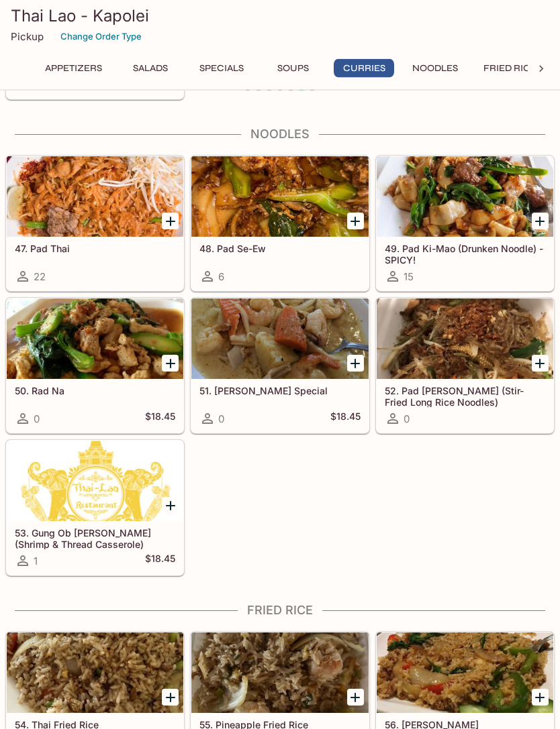  Describe the element at coordinates (280, 16) in the screenshot. I see `h3: Thai Lao - Kapolei` at that location.